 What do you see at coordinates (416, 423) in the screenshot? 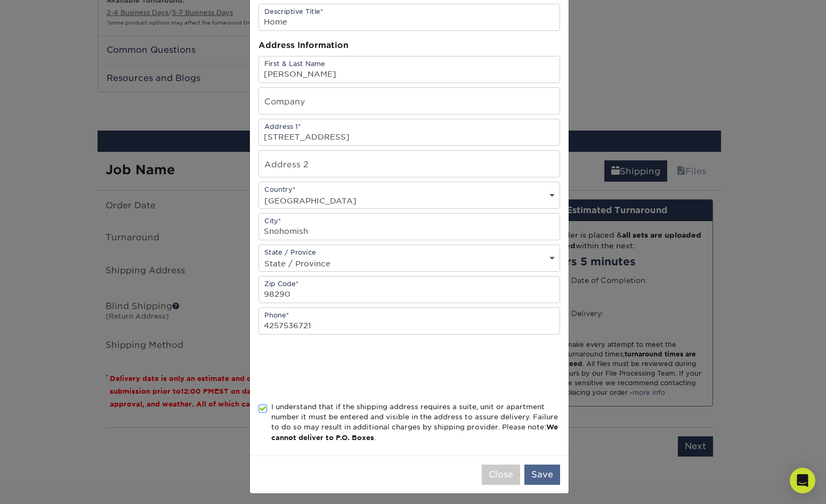
I see `div: I understand that if the shipping address requires a suite, unit or apartment number it must be e...` at bounding box center [416, 423].